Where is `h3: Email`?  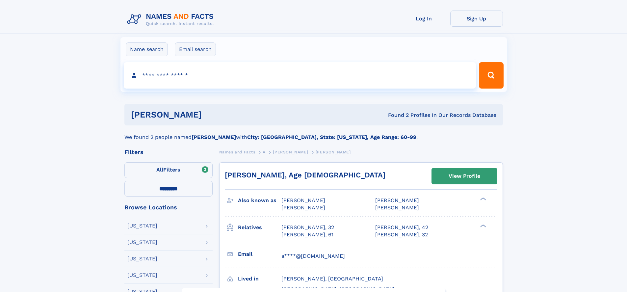
h3: Email is located at coordinates (260, 254).